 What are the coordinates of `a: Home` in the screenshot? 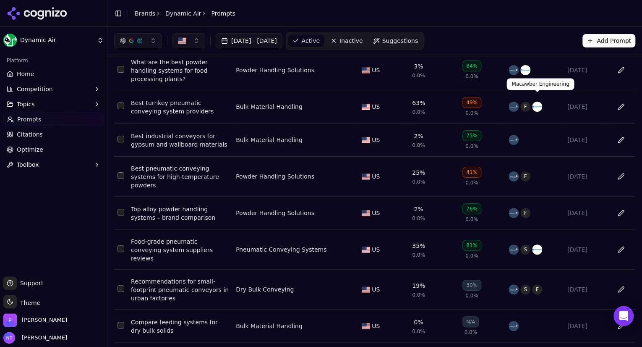 It's located at (53, 74).